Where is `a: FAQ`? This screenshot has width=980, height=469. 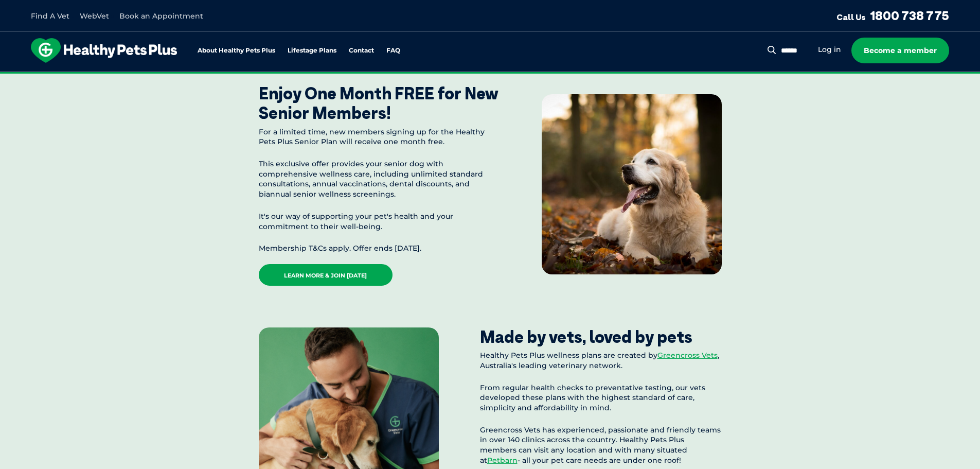 a: FAQ is located at coordinates (393, 50).